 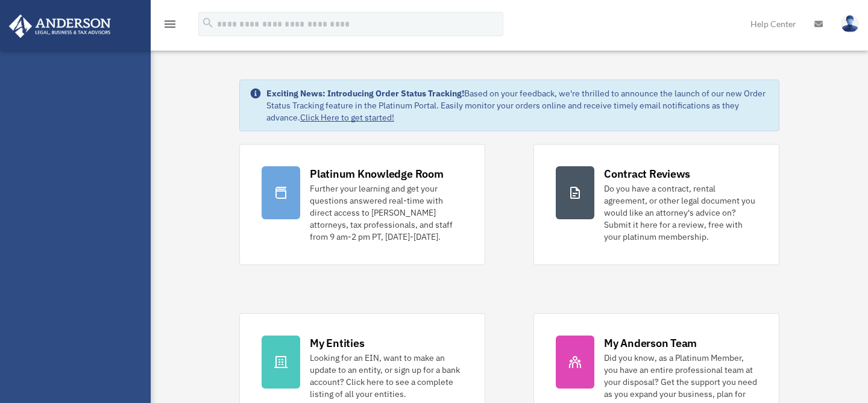 I want to click on i: menu, so click(x=170, y=24).